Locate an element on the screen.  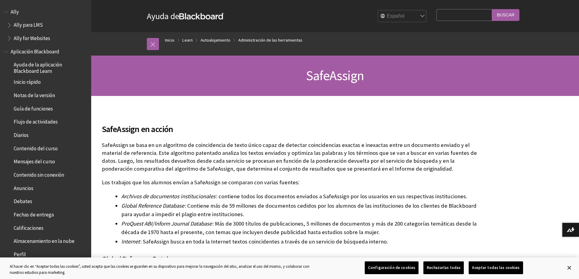
span: Notas de la versión is located at coordinates (34, 94).